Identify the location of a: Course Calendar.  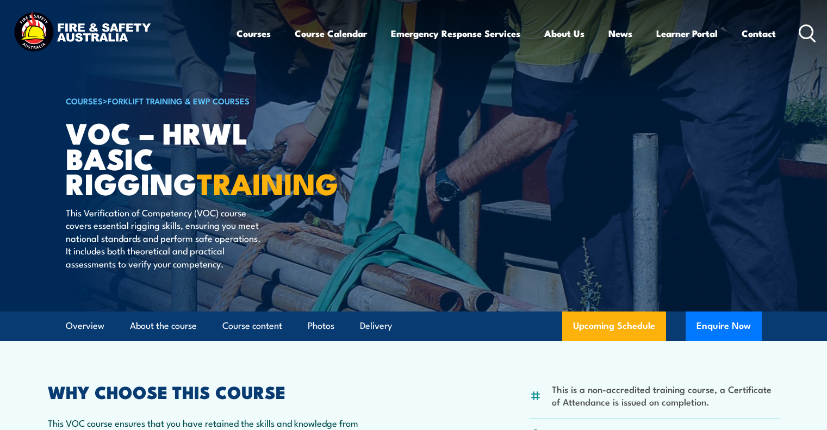
(331, 33).